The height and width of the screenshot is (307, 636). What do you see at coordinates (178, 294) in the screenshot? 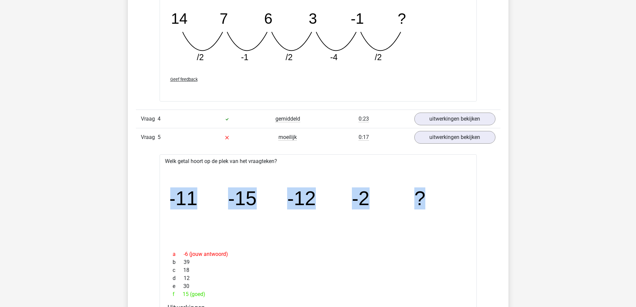
I see `span: f` at bounding box center [178, 294].